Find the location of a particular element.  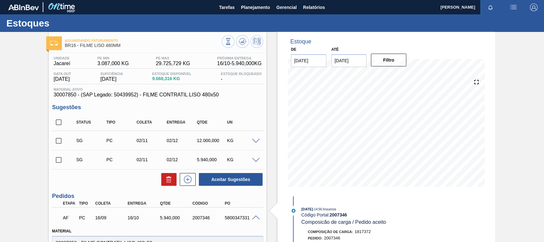

div: PO is located at coordinates (241, 203).